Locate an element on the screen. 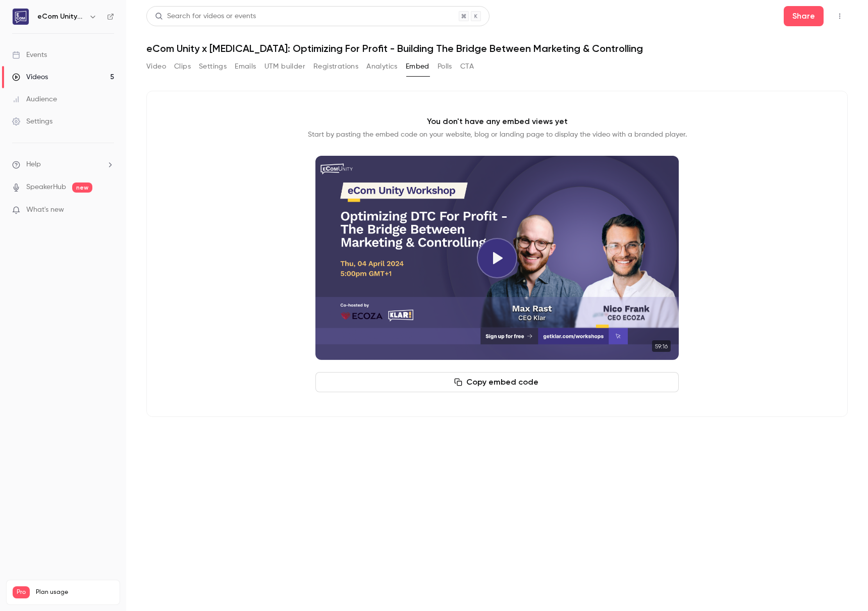 The height and width of the screenshot is (611, 868). span: Help is located at coordinates (34, 164).